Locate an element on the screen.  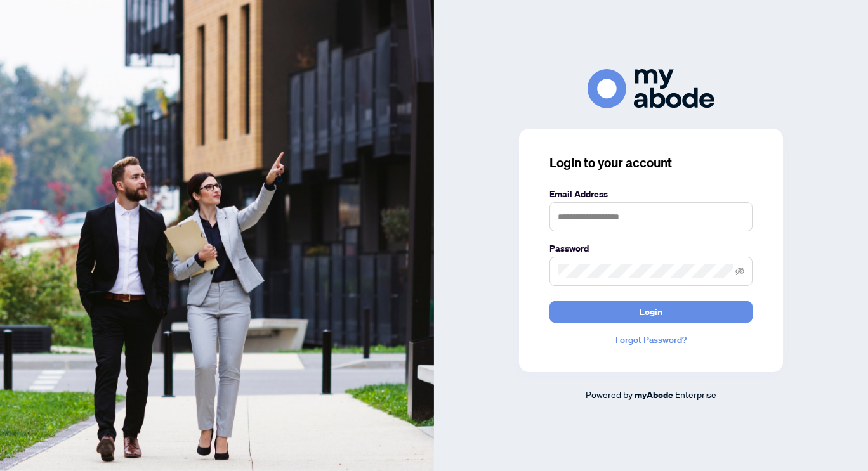
a: myAbode is located at coordinates (654, 395).